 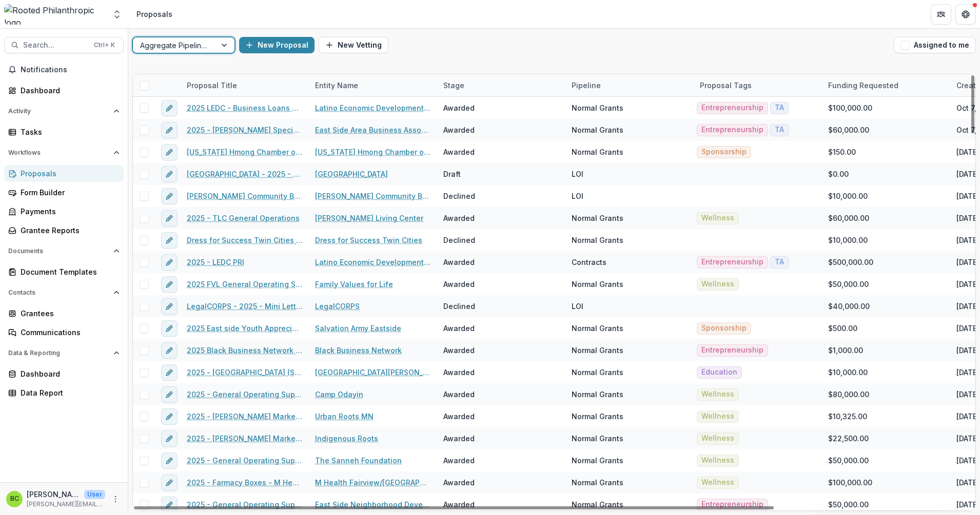 What do you see at coordinates (63, 45) in the screenshot?
I see `button: Search...` at bounding box center [63, 45].